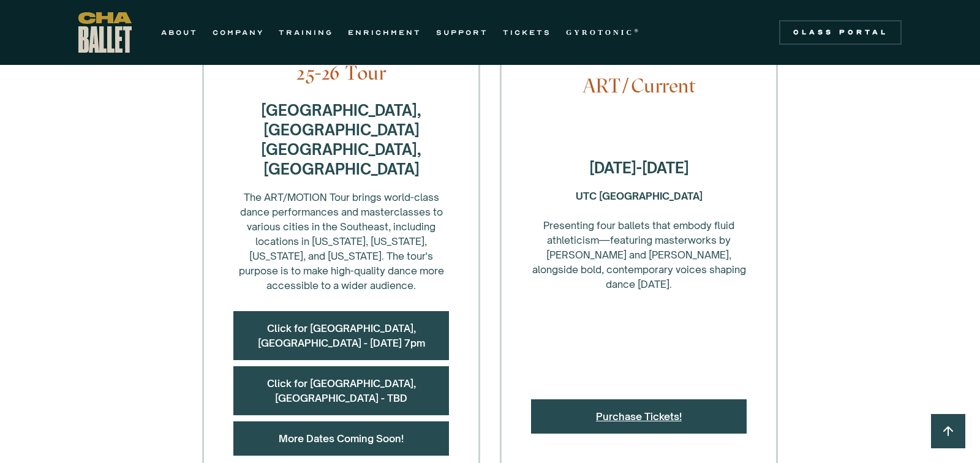 Image resolution: width=980 pixels, height=463 pixels. I want to click on strong: GYROTONIC, so click(600, 33).